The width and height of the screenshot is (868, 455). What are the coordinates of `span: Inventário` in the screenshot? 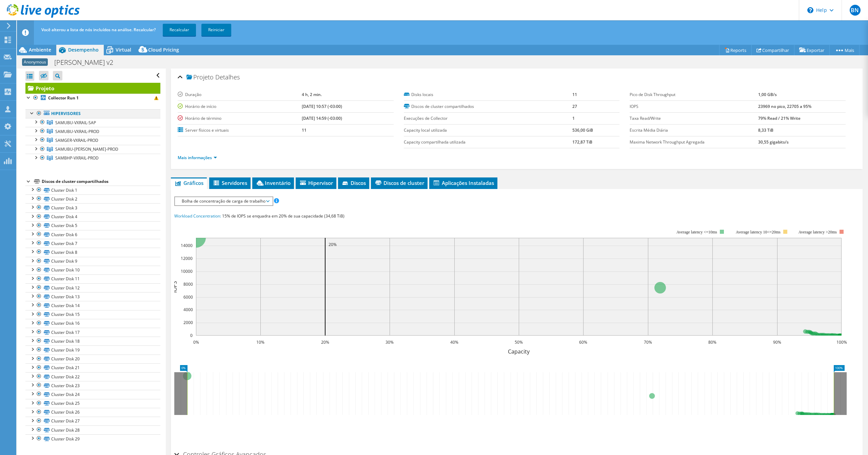 It's located at (273, 183).